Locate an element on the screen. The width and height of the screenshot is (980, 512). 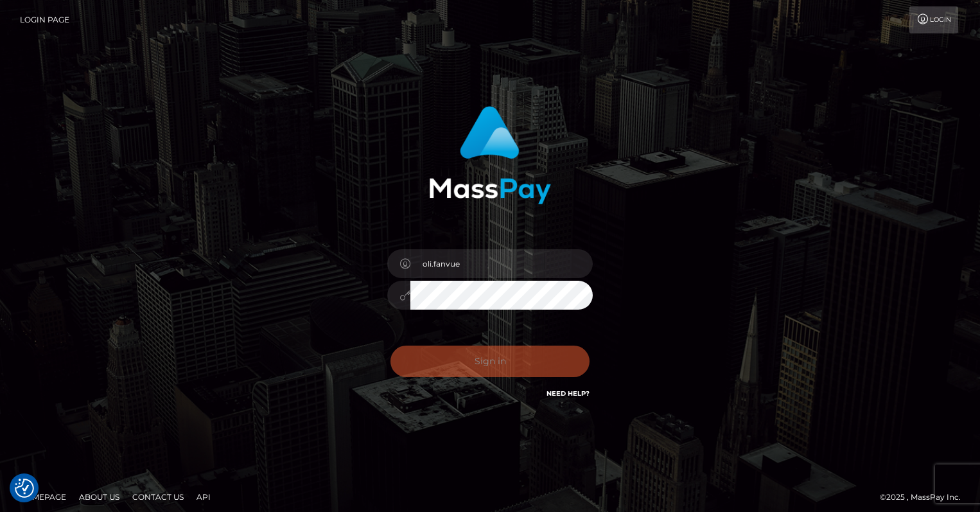
input: Username... is located at coordinates (502, 264).